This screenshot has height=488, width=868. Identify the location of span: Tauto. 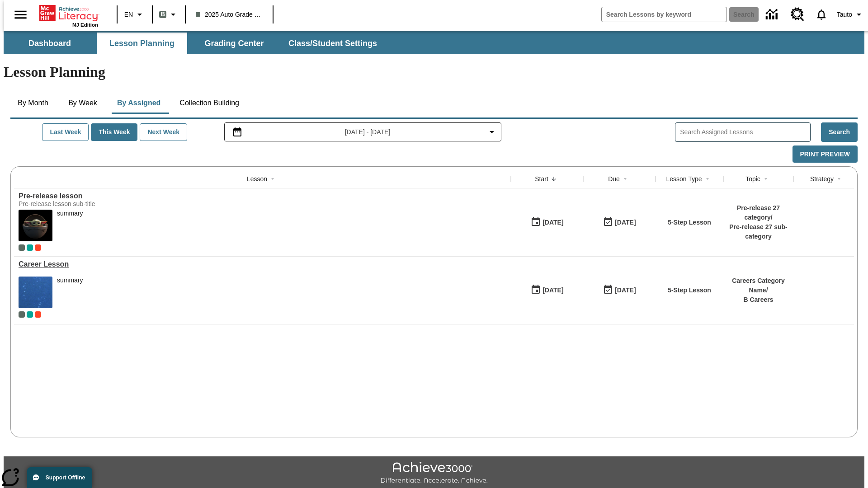
(844, 14).